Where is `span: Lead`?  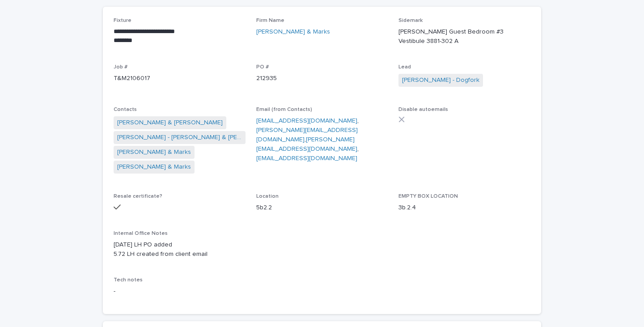 span: Lead is located at coordinates (405, 67).